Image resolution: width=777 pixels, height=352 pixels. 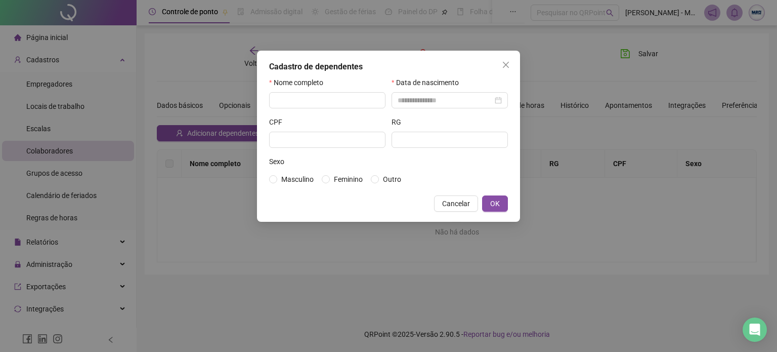 I want to click on label: Data de nascimento, so click(x=429, y=82).